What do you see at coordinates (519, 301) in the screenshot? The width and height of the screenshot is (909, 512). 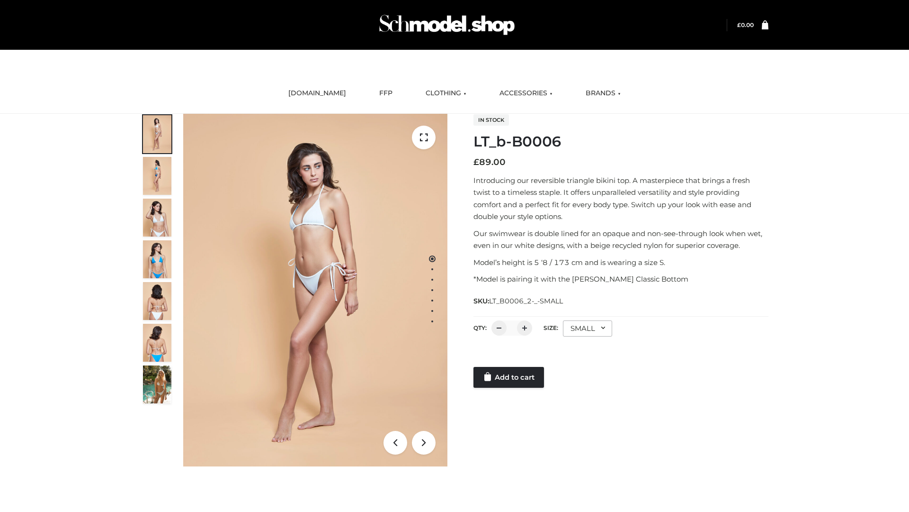 I see `span: SKU:` at bounding box center [519, 301].